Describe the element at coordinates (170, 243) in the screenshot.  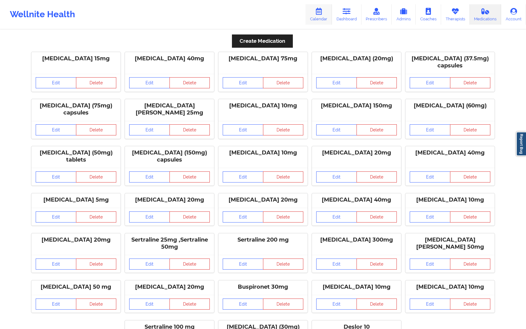
I see `div: Sertraline 25mg ,Sertraline 50mg` at that location.